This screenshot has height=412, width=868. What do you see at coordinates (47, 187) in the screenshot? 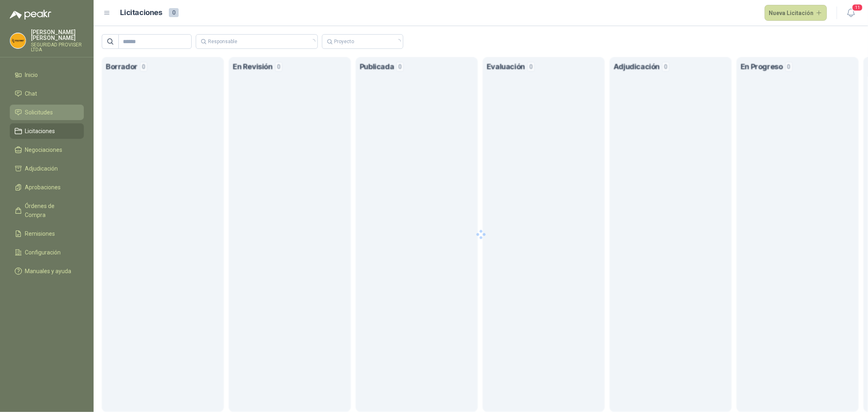
I see `a: Aprobaciones` at bounding box center [47, 187].